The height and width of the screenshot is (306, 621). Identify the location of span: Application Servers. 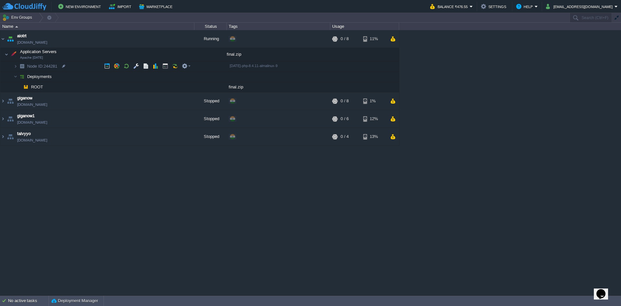
(39, 51).